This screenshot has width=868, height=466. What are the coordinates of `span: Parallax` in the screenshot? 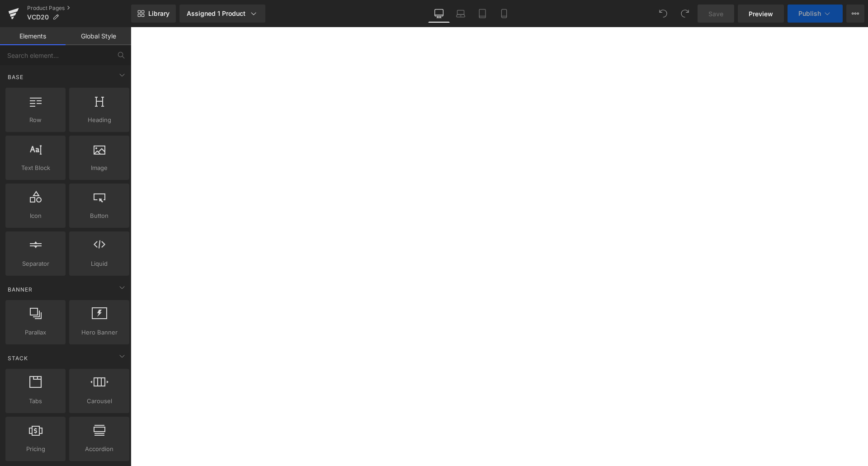 It's located at (35, 332).